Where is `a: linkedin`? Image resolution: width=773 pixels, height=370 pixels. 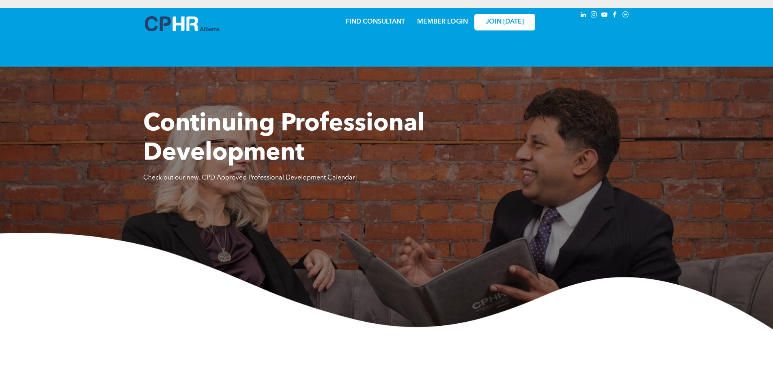
a: linkedin is located at coordinates (584, 15).